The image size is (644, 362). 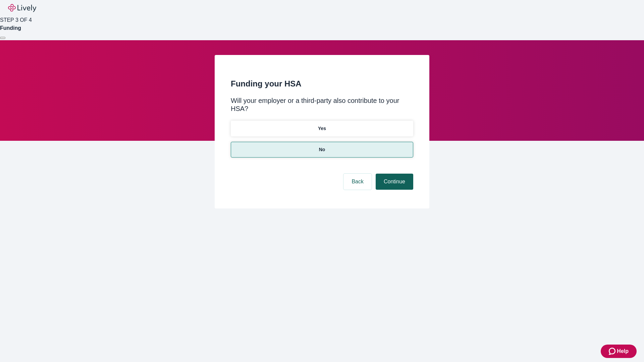 I want to click on span: Help, so click(x=622, y=351).